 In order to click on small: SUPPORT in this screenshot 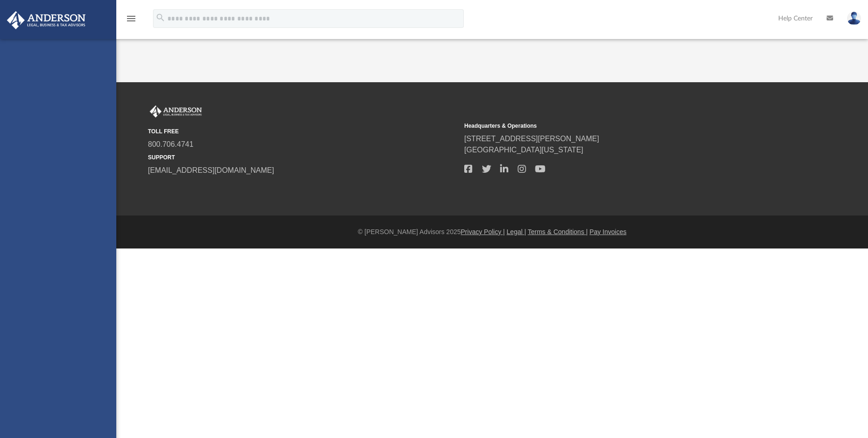, I will do `click(303, 157)`.